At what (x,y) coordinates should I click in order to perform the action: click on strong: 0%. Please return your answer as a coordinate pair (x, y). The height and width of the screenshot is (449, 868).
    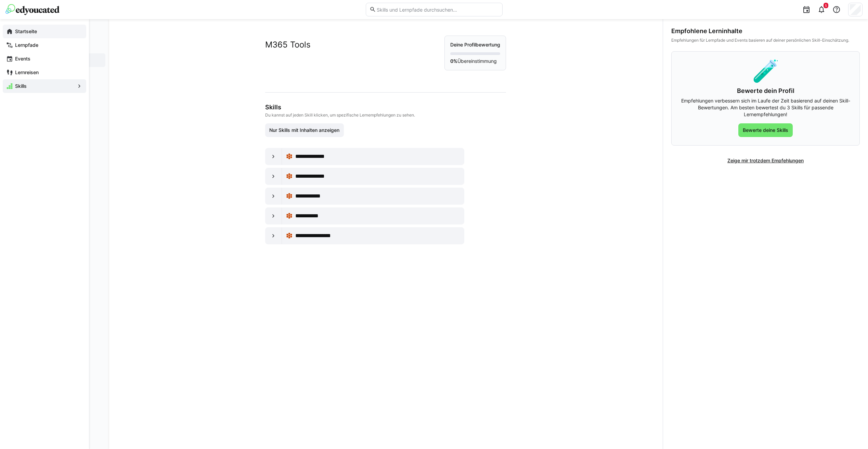
    Looking at the image, I should click on (454, 61).